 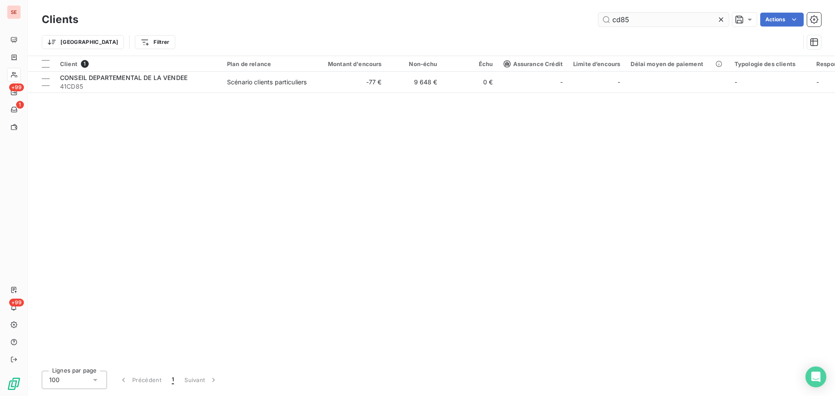 I want to click on button: 1, so click(x=173, y=380).